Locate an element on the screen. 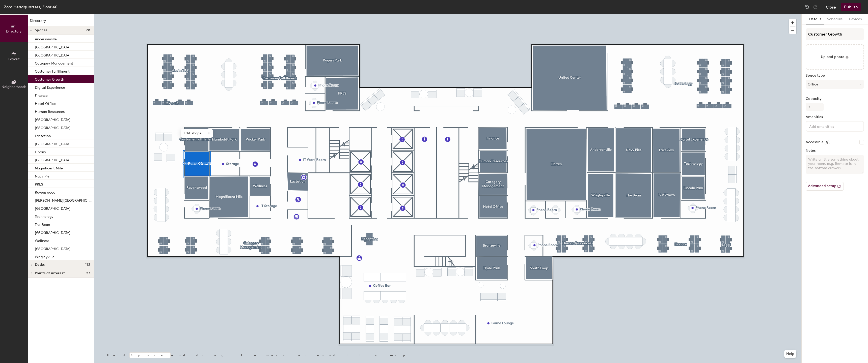  p: Ravenswood is located at coordinates (45, 192).